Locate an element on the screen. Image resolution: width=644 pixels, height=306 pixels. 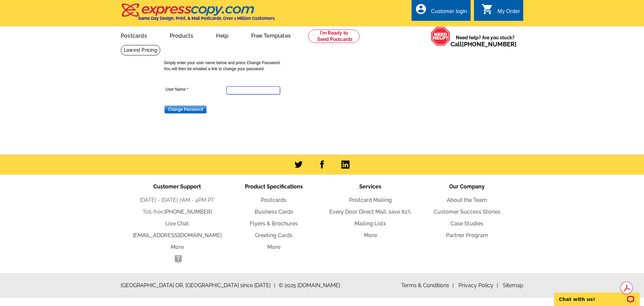
a: Live Chat is located at coordinates (177, 223).